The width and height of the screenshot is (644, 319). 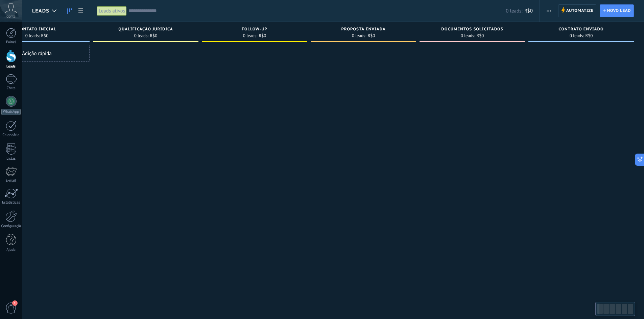 What do you see at coordinates (41, 11) in the screenshot?
I see `span: Leads` at bounding box center [41, 11].